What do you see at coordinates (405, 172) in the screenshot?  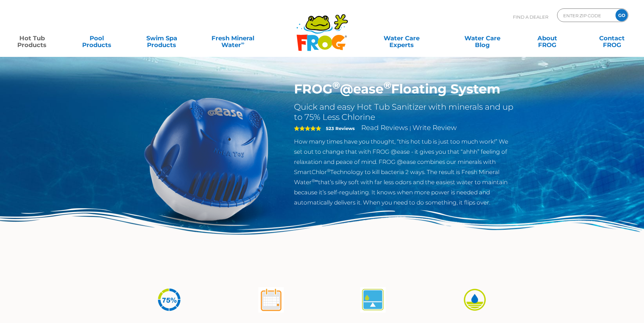 I see `p: How many times have you thought, “this hot tub is just too much work!” We set out to change that ...` at bounding box center [405, 172].